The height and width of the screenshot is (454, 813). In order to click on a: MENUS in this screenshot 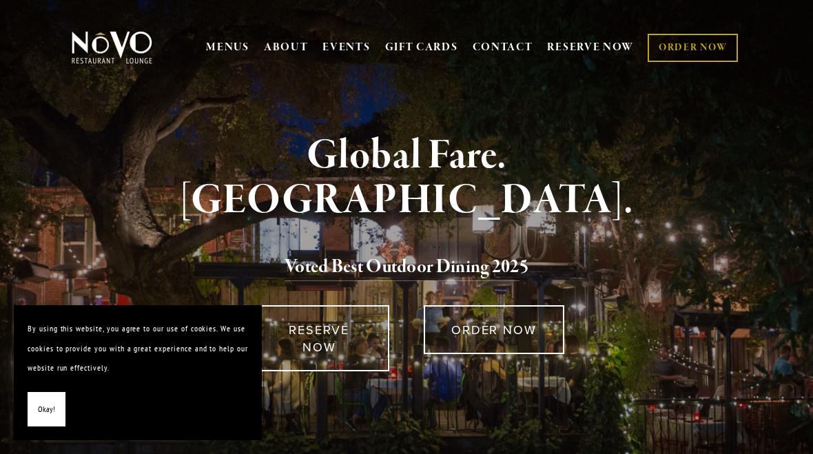, I will do `click(227, 48)`.